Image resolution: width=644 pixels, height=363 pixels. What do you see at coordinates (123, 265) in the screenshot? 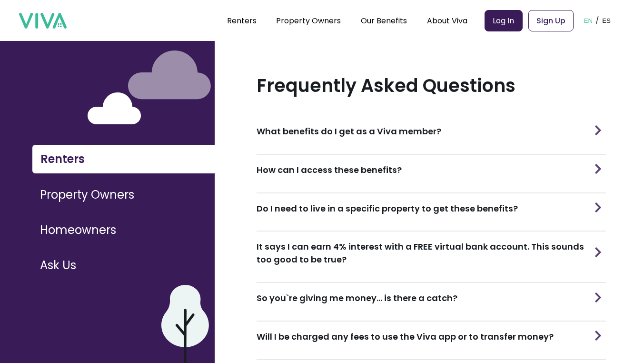
I see `button: Ask Us` at bounding box center [123, 265].